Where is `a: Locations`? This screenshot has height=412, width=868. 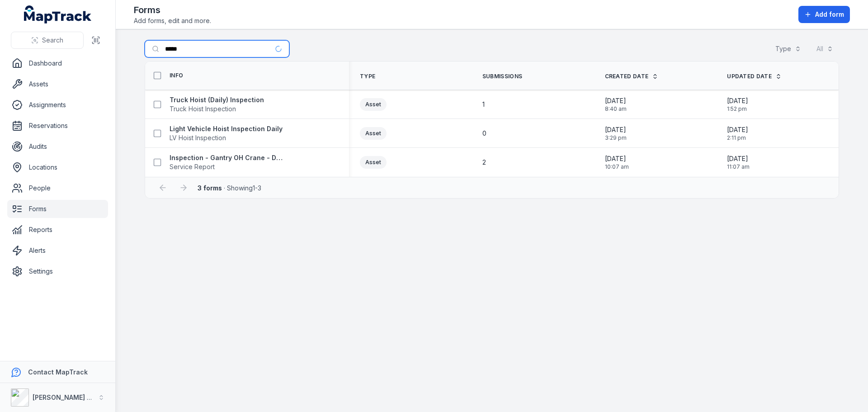
a: Locations is located at coordinates (57, 167).